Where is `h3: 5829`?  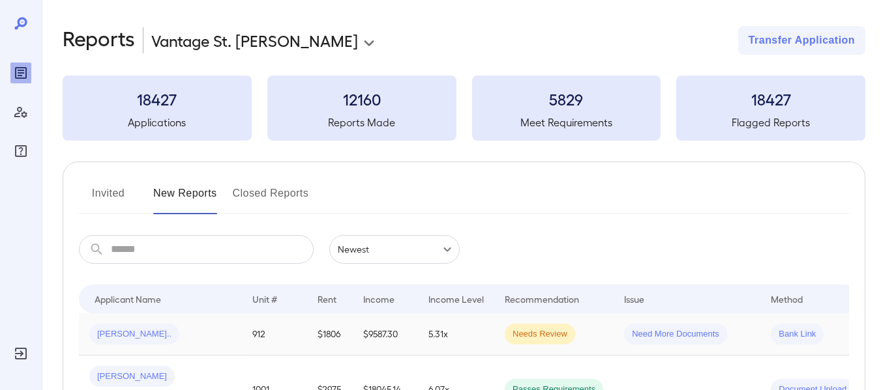
h3: 5829 is located at coordinates (566, 99).